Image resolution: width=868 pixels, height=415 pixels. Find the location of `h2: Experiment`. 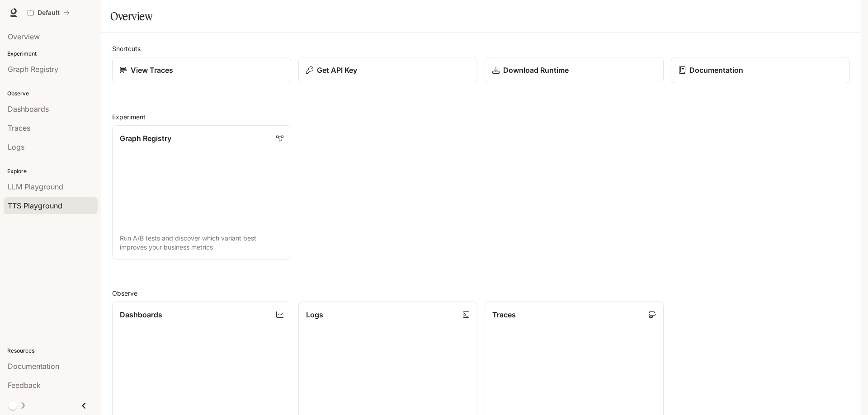

h2: Experiment is located at coordinates (481, 117).